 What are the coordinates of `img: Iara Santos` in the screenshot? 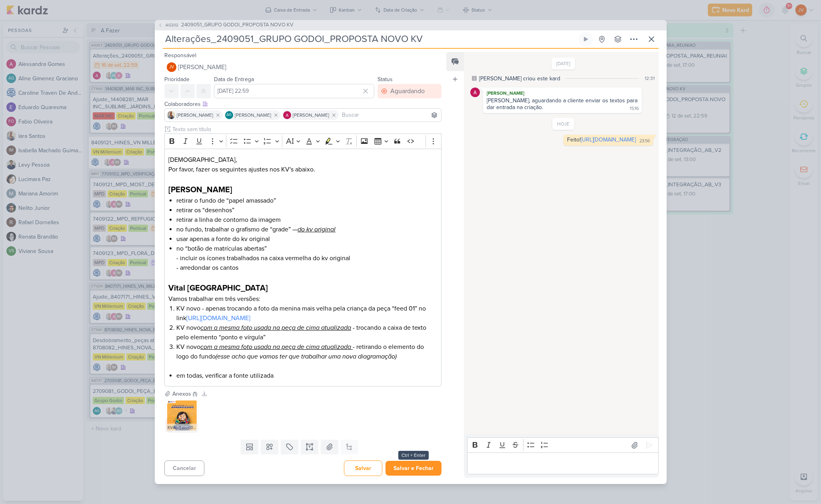 It's located at (171, 115).